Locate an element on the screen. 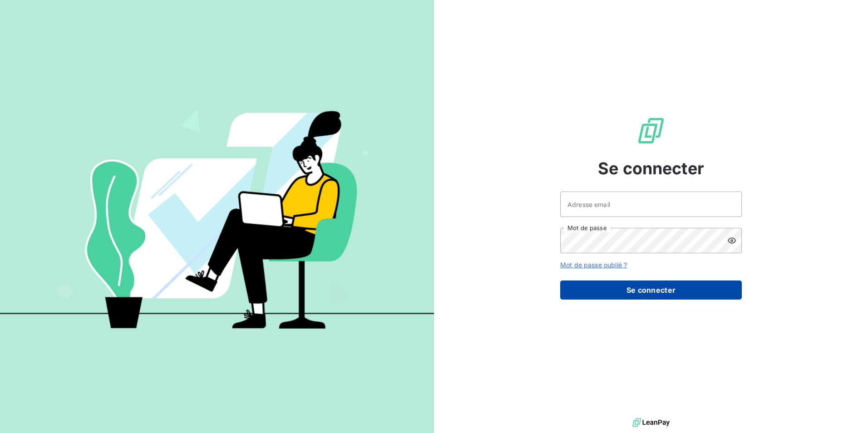 Image resolution: width=868 pixels, height=433 pixels. img: logo is located at coordinates (651, 423).